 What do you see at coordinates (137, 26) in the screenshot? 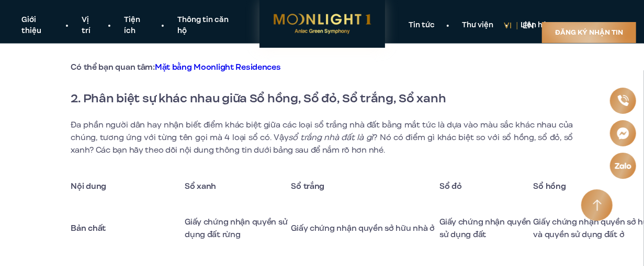
I see `a: Tiện ích` at bounding box center [137, 26].